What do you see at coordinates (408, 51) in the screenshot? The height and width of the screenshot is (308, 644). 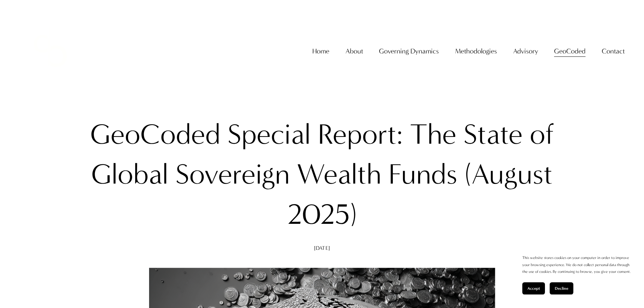 I see `span: Governing Dynamics` at bounding box center [408, 51].